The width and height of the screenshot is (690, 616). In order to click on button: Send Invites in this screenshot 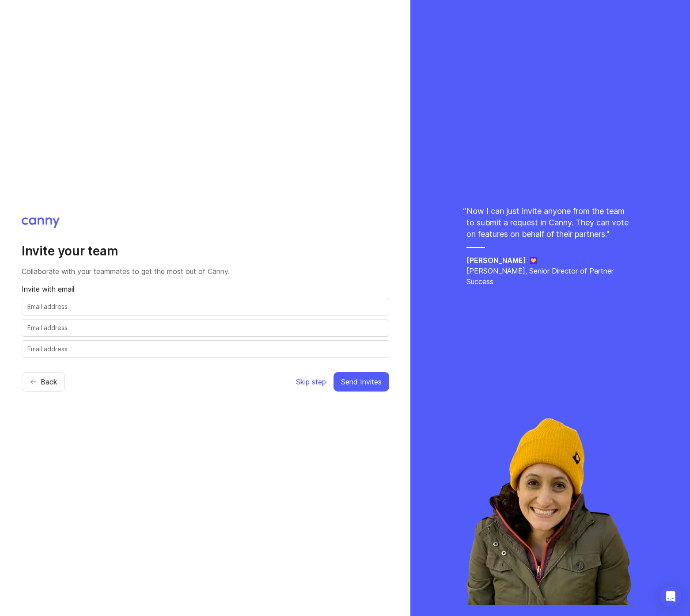, I will do `click(361, 382)`.